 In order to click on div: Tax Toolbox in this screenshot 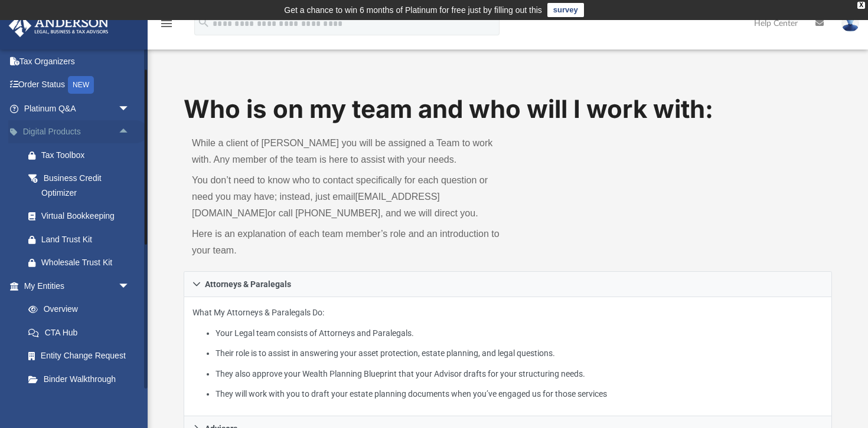, I will do `click(87, 155)`.